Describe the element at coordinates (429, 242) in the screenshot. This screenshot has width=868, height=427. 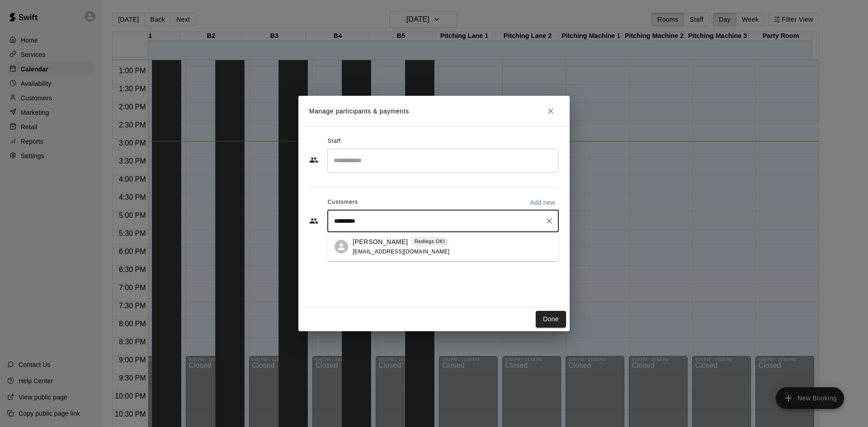
I see `p: Redlegs OKI` at that location.